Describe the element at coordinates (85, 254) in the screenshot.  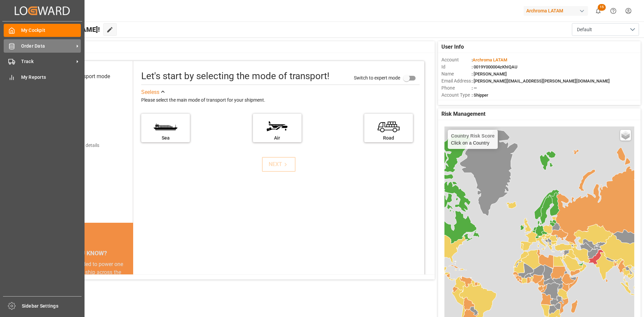
I see `div: DID YOU KNOW?` at that location.